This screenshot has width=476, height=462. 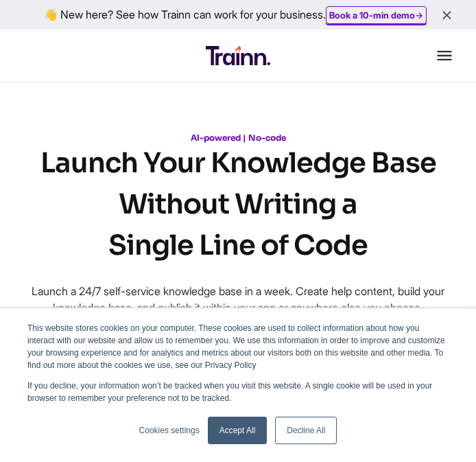 What do you see at coordinates (170, 431) in the screenshot?
I see `a: Cookies settings` at bounding box center [170, 431].